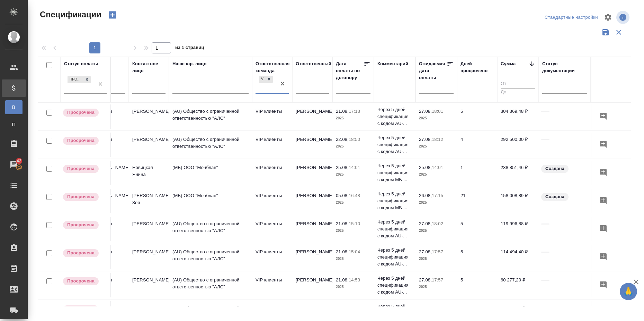  I want to click on td: 60 277,20 ₽, so click(518, 285).